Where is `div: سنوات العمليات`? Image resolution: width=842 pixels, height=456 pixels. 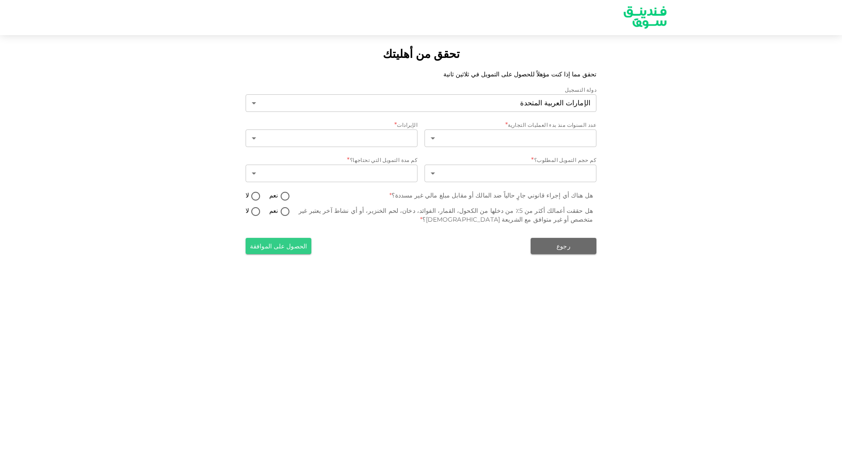 div: سنوات العمليات is located at coordinates (511, 138).